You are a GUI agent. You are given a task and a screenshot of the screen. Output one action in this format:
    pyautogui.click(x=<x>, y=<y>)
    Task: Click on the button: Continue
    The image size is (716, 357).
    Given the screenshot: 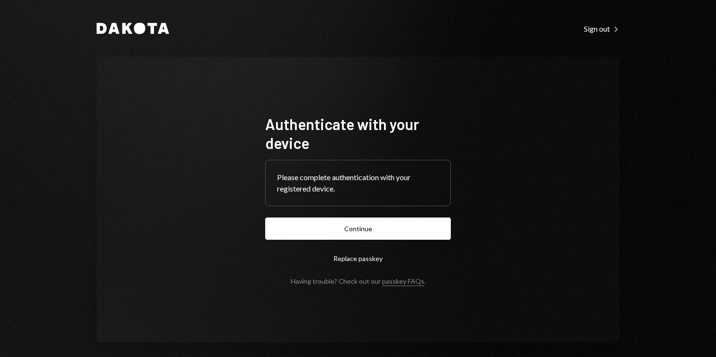 What is the action you would take?
    pyautogui.click(x=358, y=229)
    